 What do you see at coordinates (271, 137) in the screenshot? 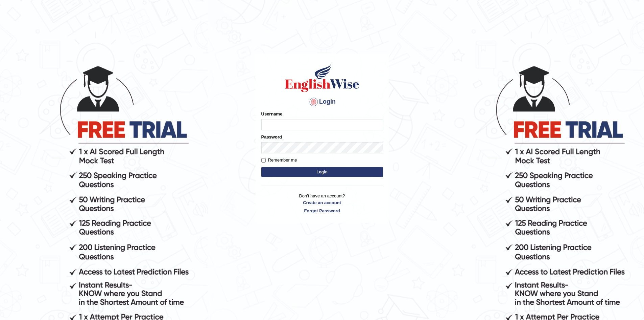
I see `label: Password` at bounding box center [271, 137].